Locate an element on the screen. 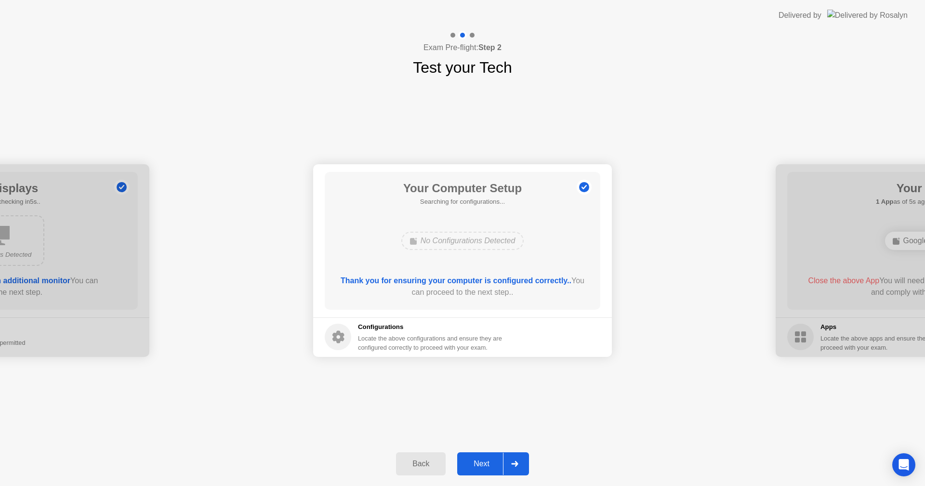 The height and width of the screenshot is (486, 925). b: Thank you for ensuring your computer is configured correctly.. is located at coordinates (456, 280).